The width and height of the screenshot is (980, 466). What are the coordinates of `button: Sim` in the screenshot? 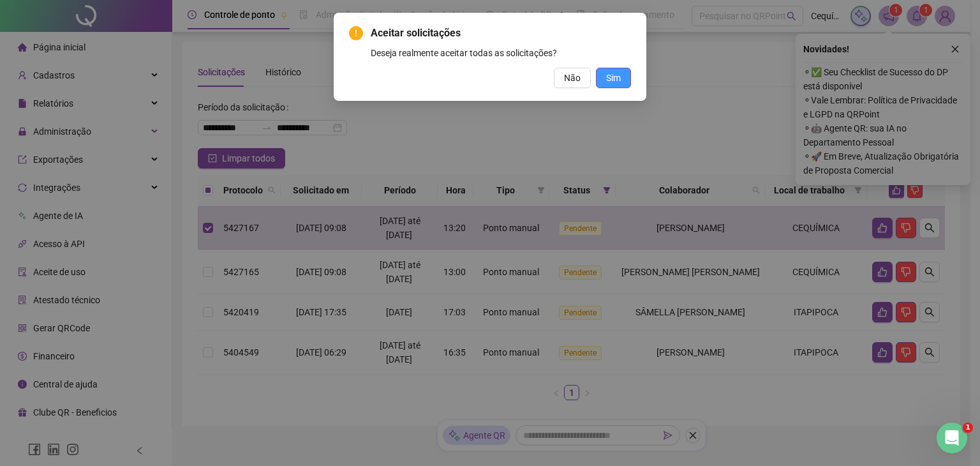 It's located at (613, 78).